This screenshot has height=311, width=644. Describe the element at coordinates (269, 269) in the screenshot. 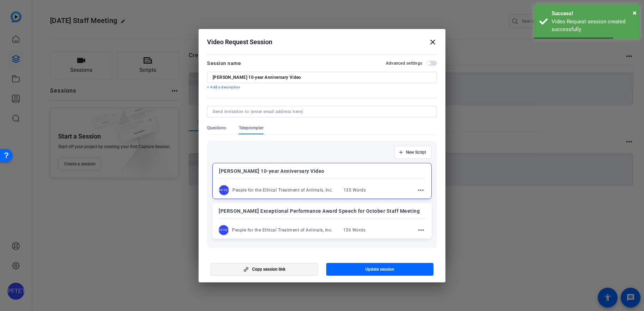

I see `span: Copy session link` at that location.